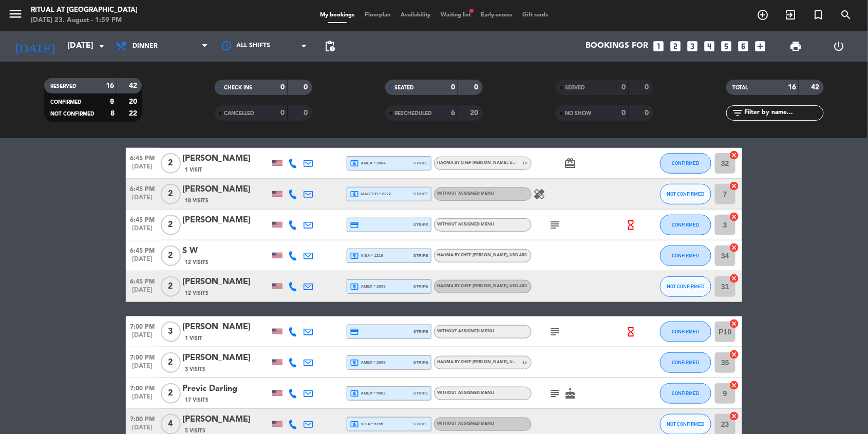 The width and height of the screenshot is (868, 434). What do you see at coordinates (197, 293) in the screenshot?
I see `span: 12 Visits` at bounding box center [197, 293].